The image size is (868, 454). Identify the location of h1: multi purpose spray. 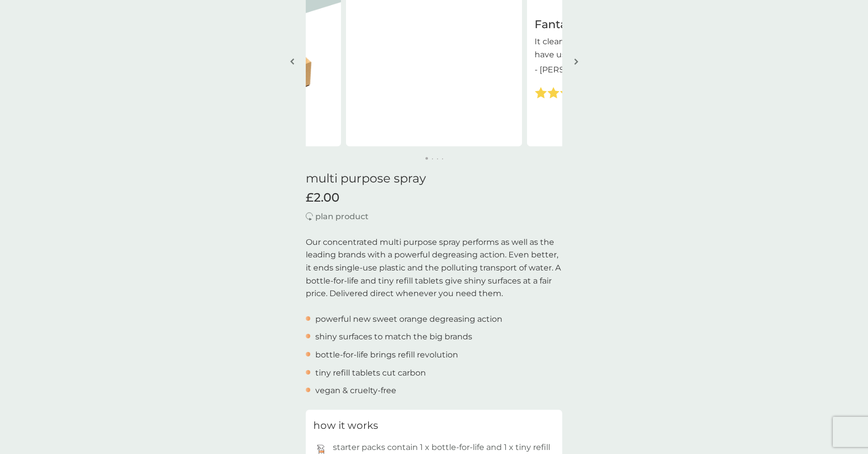
(434, 179).